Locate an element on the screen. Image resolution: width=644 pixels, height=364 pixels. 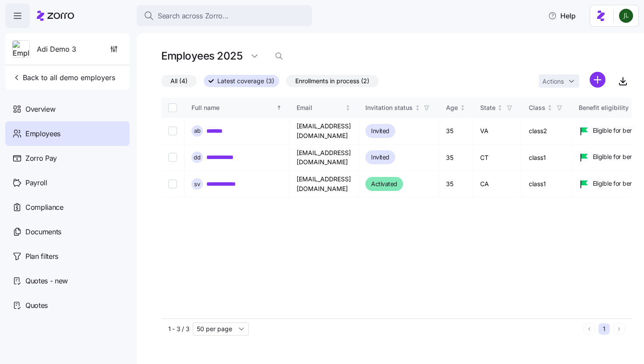
span: Search across Zorro... is located at coordinates (193, 16).